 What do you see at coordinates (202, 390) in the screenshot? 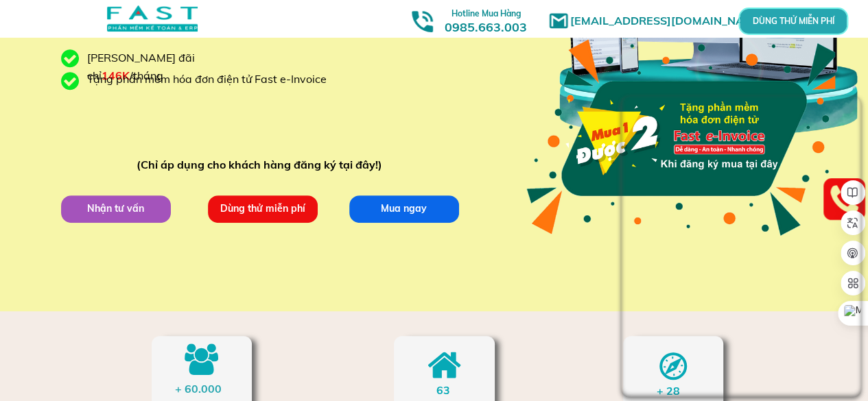
I see `div: + 60.000` at bounding box center [202, 390].